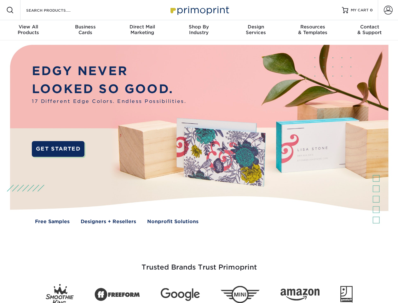 The width and height of the screenshot is (398, 303). I want to click on span: Resources, so click(313, 27).